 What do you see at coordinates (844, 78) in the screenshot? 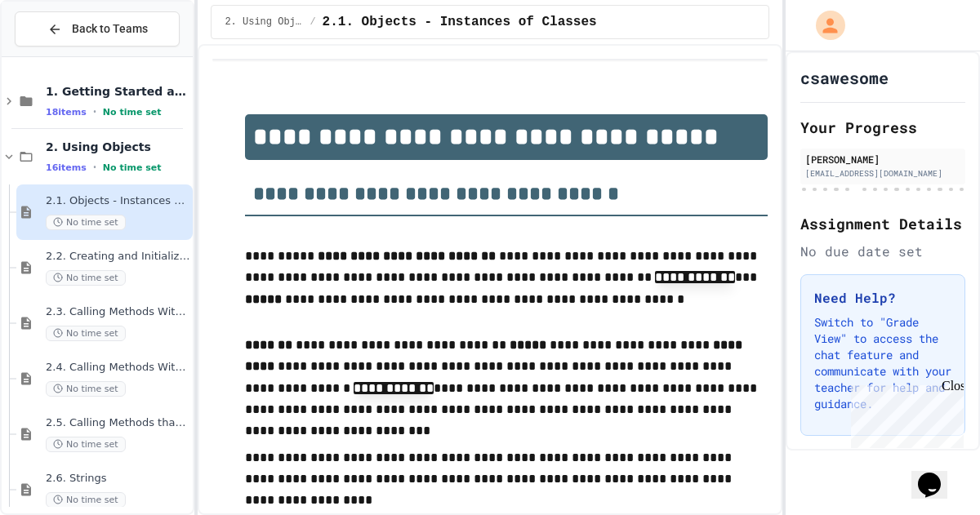
I see `h1: csawesome` at bounding box center [844, 78].